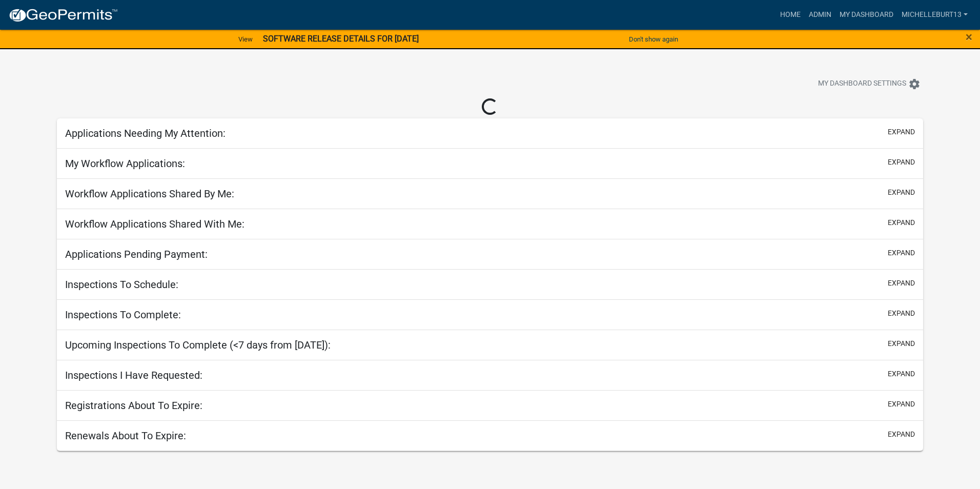  I want to click on h5: Inspections To Complete:, so click(123, 314).